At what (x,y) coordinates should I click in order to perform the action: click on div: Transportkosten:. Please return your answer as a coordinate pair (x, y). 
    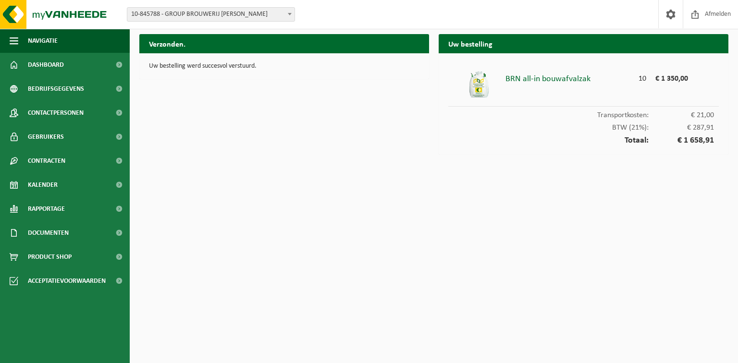
    Looking at the image, I should click on (583, 113).